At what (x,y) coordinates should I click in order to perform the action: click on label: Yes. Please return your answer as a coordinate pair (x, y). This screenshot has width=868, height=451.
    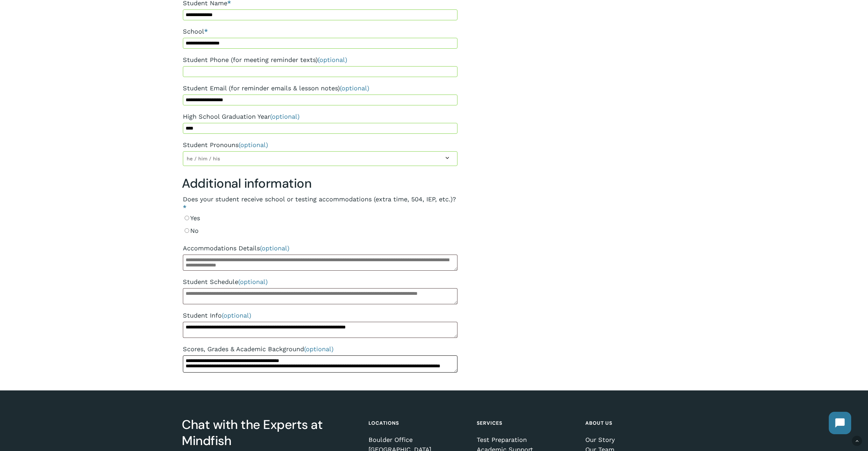
    Looking at the image, I should click on (320, 218).